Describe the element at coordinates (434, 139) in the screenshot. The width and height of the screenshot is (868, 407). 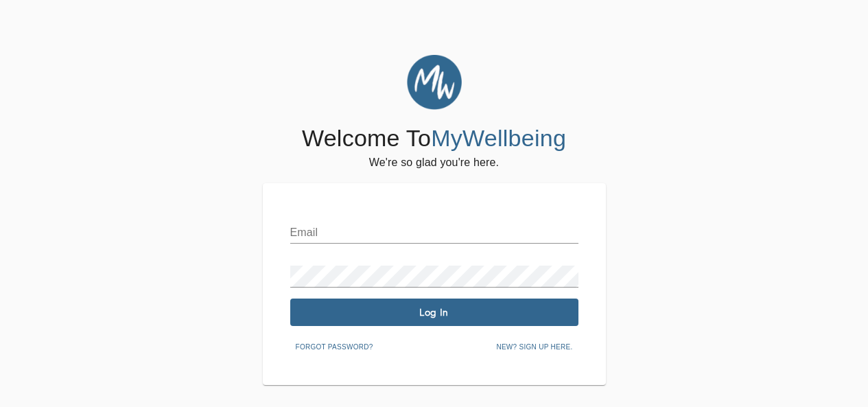
I see `h4: Welcome To` at that location.